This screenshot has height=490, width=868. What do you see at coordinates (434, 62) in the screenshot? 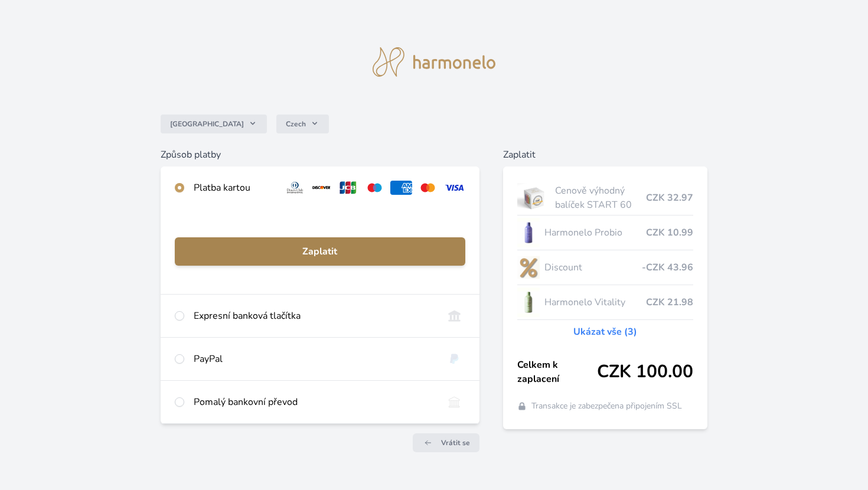
I see `img: logo.svg` at bounding box center [434, 62].